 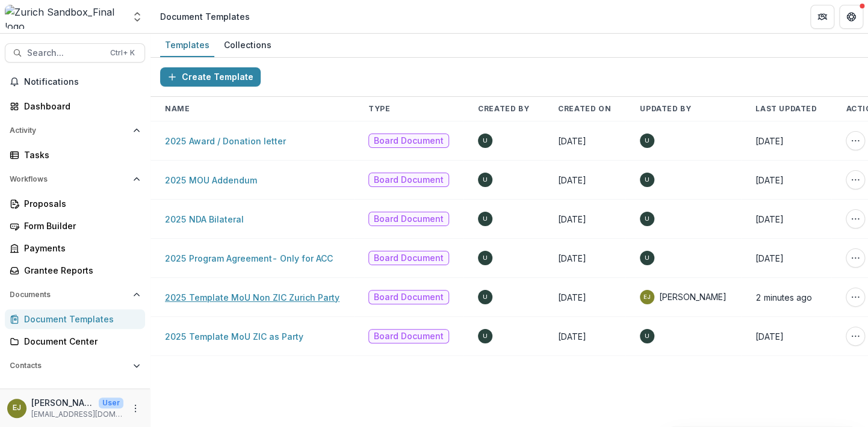 What do you see at coordinates (188, 45) in the screenshot?
I see `div: Templates` at bounding box center [188, 45].